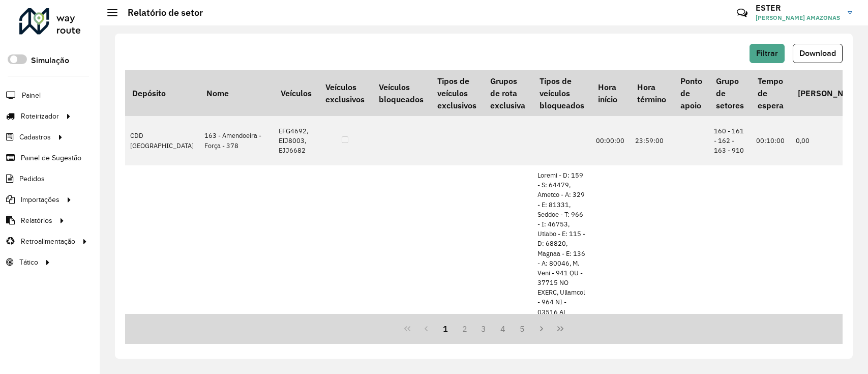 This screenshot has height=374, width=868. I want to click on h2: Relatório de setor, so click(160, 13).